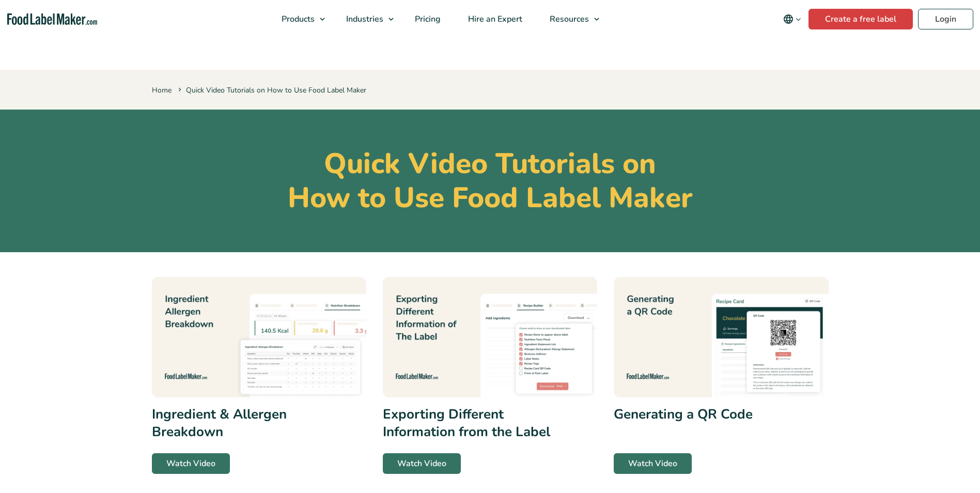  What do you see at coordinates (946, 20) in the screenshot?
I see `a: Login` at bounding box center [946, 20].